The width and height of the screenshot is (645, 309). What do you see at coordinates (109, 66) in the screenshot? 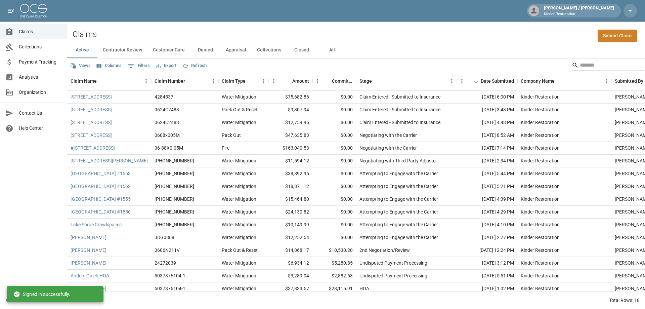
I see `button: Select columns` at bounding box center [109, 66].